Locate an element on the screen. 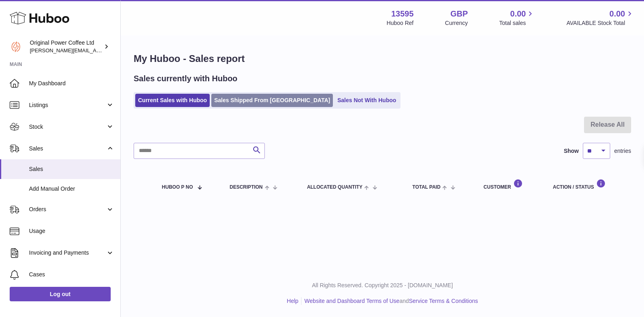 This screenshot has height=317, width=644. div: Currency is located at coordinates (457, 23).